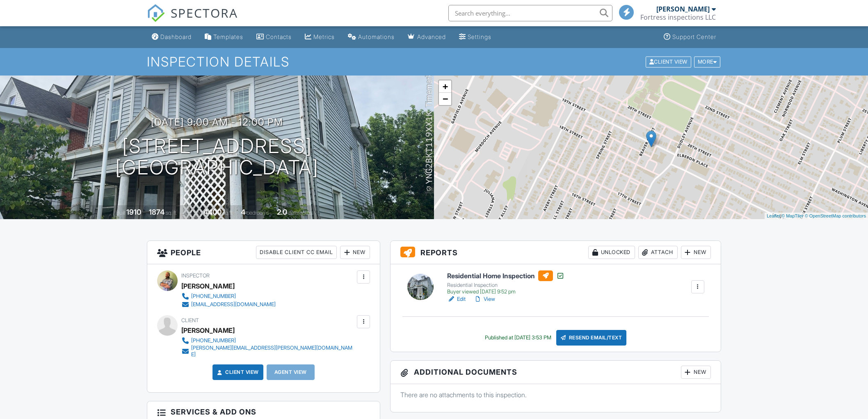  I want to click on a: © OpenStreetMap contributors, so click(836, 215).